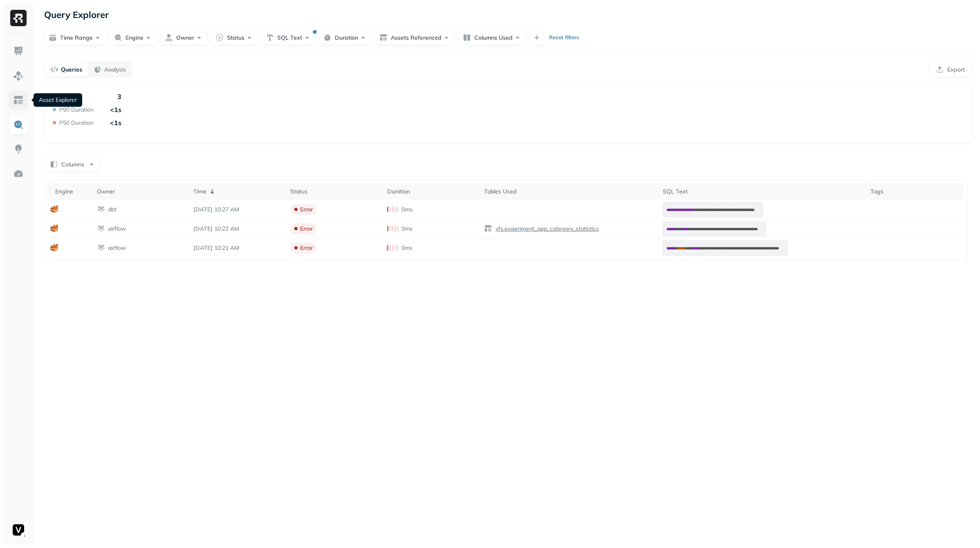 This screenshot has width=980, height=548. Describe the element at coordinates (492, 38) in the screenshot. I see `button: Columns Used` at that location.